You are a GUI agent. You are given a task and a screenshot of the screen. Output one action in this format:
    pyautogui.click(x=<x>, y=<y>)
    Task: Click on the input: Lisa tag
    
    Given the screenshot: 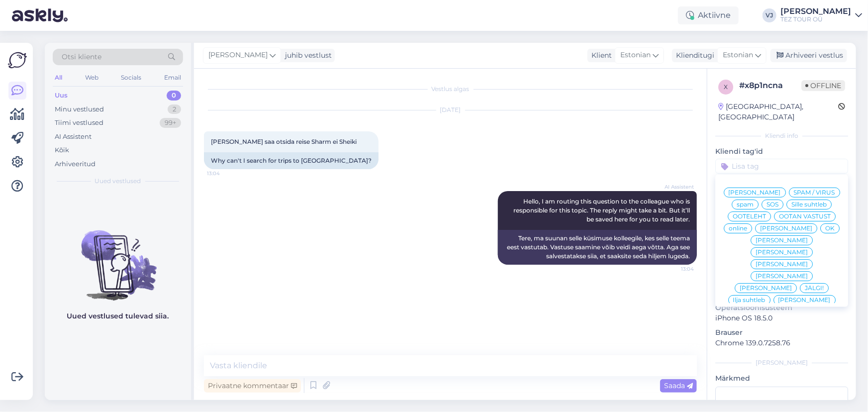 What is the action you would take?
    pyautogui.click(x=781, y=166)
    